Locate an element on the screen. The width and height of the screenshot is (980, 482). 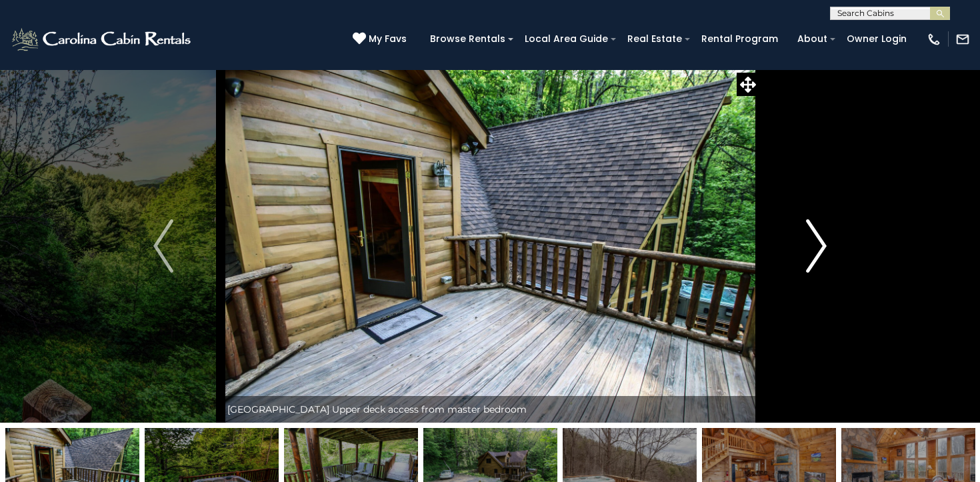
button: Previous is located at coordinates (163, 246).